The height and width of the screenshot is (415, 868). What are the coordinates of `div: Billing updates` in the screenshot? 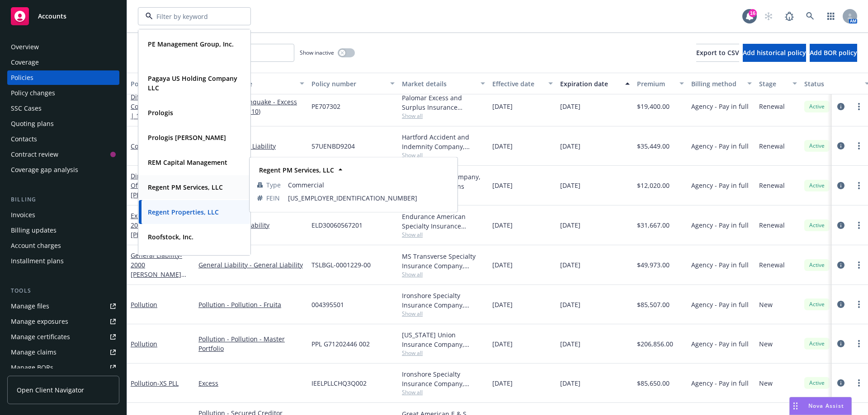 It's located at (33, 231).